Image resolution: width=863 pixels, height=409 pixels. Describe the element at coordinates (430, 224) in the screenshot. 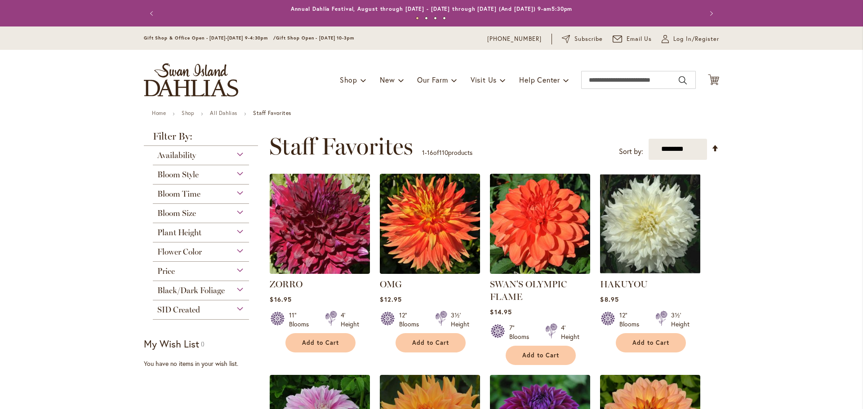

I see `img: Omg` at that location.